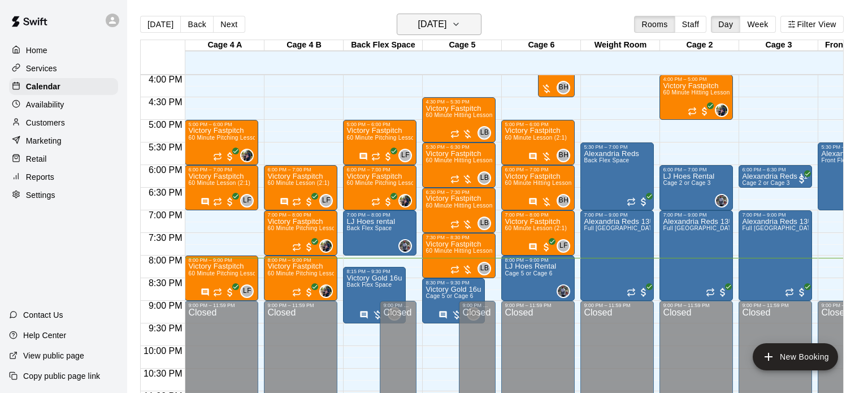  Describe the element at coordinates (389, 183) in the screenshot. I see `span: 60 Minute Pitching Lesson (1:1)` at that location.